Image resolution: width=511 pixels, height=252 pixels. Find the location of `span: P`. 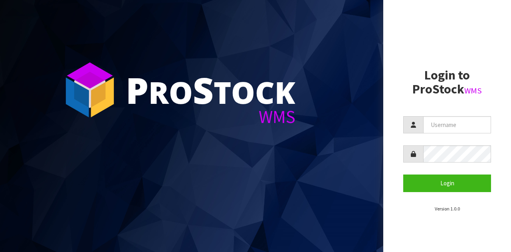

span: P is located at coordinates (137, 90).